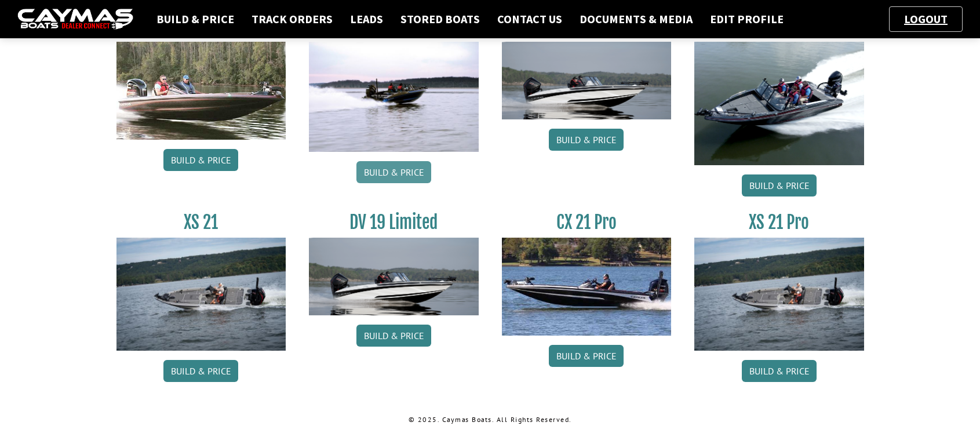 This screenshot has width=980, height=433. What do you see at coordinates (75, 19) in the screenshot?
I see `img: caymas-dealer-connect-2ed40d3bc7270c1d8d7ffb4b79bf05adc795679939227970def78ec6f6c03838.gif` at bounding box center [75, 19].